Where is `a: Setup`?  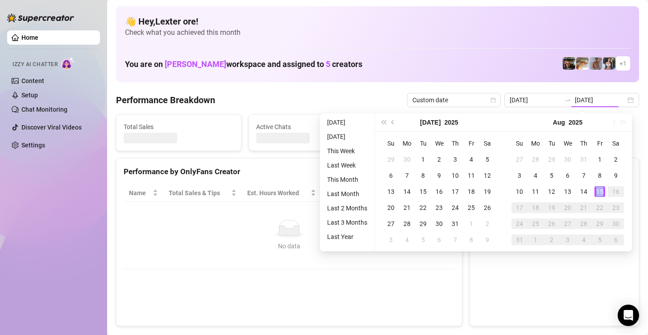 a: Setup is located at coordinates (29, 95).